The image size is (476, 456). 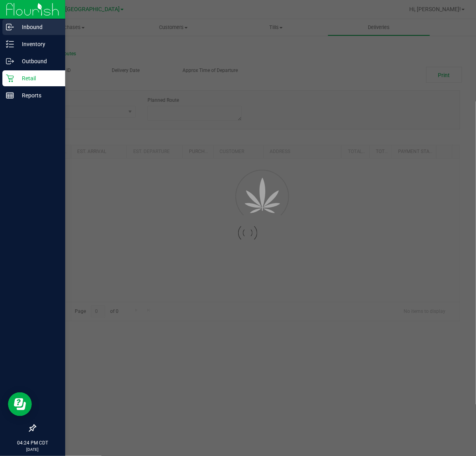 I want to click on inline-svg: Inbound, so click(x=10, y=27).